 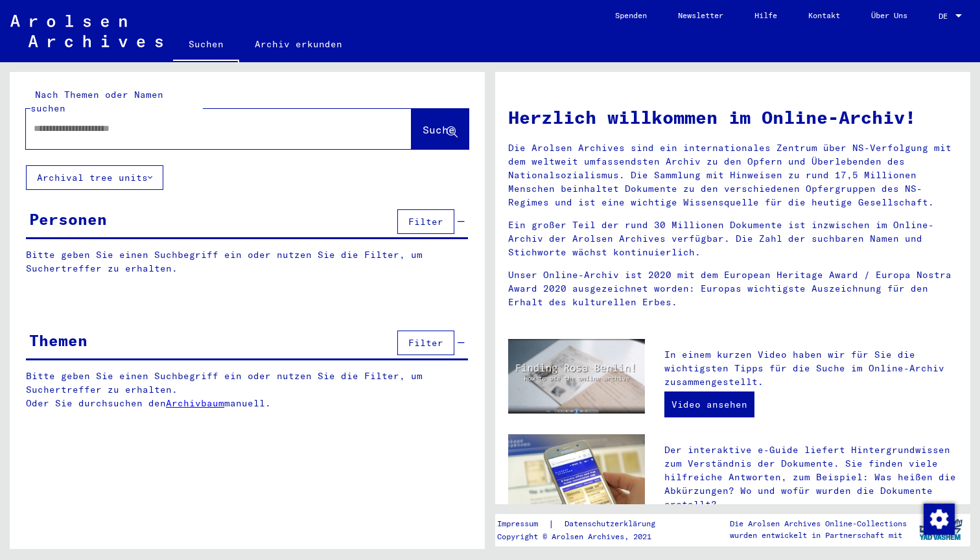 What do you see at coordinates (439, 129) in the screenshot?
I see `span: Suche` at bounding box center [439, 129].